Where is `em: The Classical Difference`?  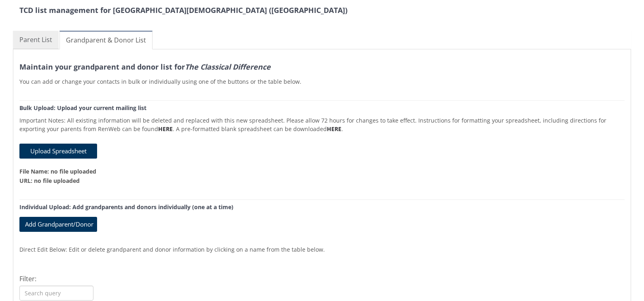 em: The Classical Difference is located at coordinates (227, 67).